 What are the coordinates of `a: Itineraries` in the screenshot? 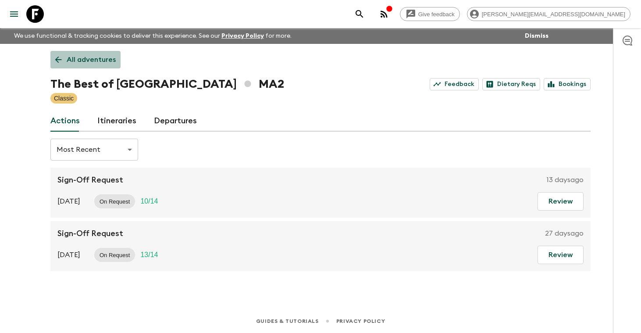 It's located at (117, 121).